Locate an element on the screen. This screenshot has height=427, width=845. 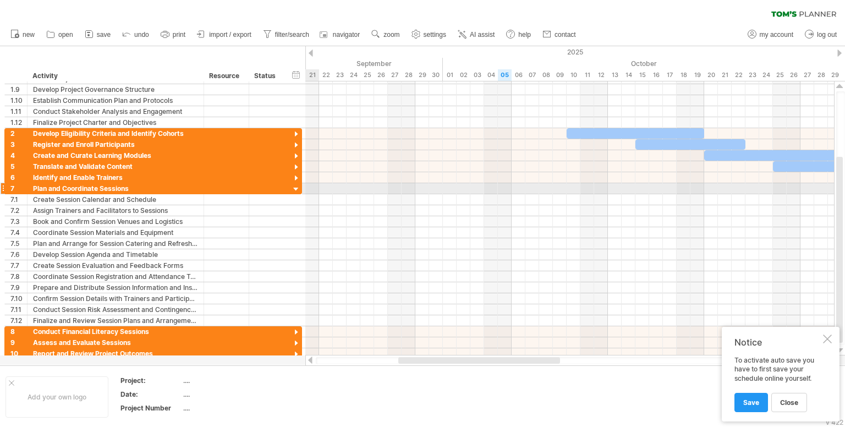
div: Confirm Session Details with Trainers and Participants is located at coordinates (116, 298).